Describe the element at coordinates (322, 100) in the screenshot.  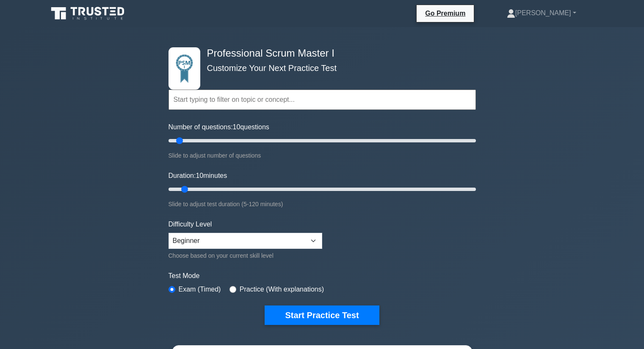
I see `input: Start typing to filter on topic or concept...` at that location.